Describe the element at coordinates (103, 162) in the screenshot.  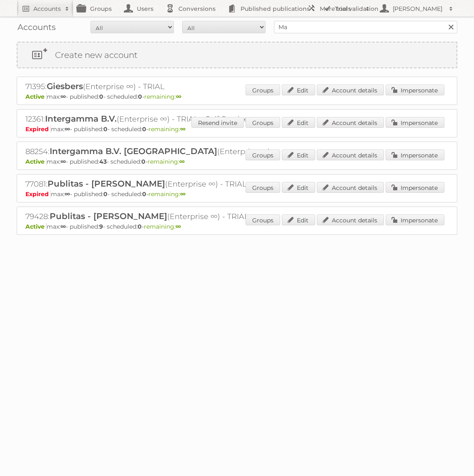
I see `strong: 43` at that location.